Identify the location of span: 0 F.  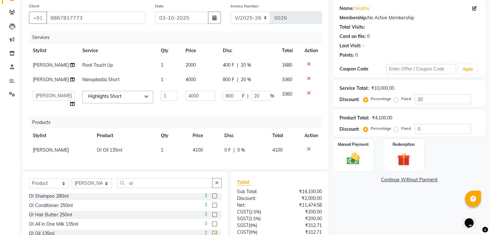
(228, 150).